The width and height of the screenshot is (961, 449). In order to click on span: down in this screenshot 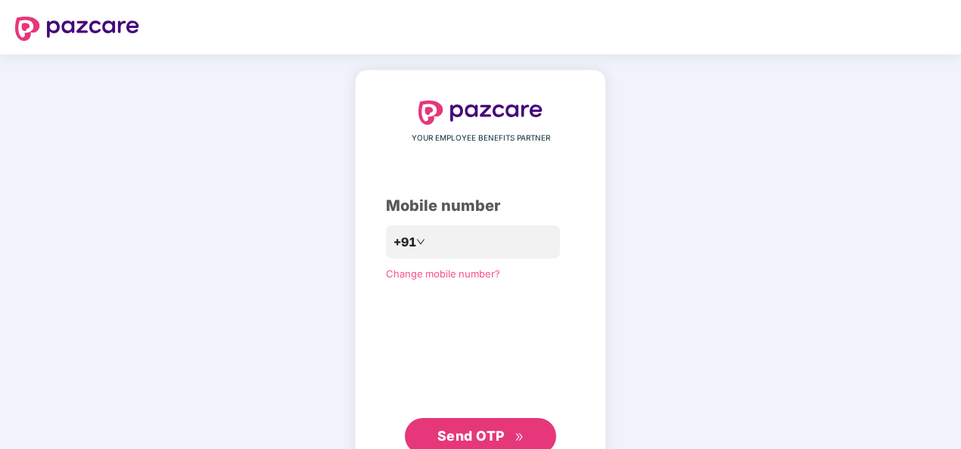, I will do `click(421, 242)`.